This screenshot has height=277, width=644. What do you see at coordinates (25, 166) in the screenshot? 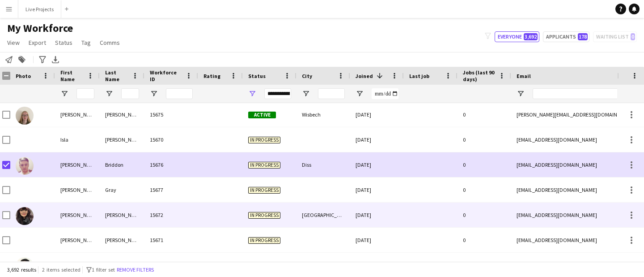
I see `img: James Briddon` at bounding box center [25, 166].